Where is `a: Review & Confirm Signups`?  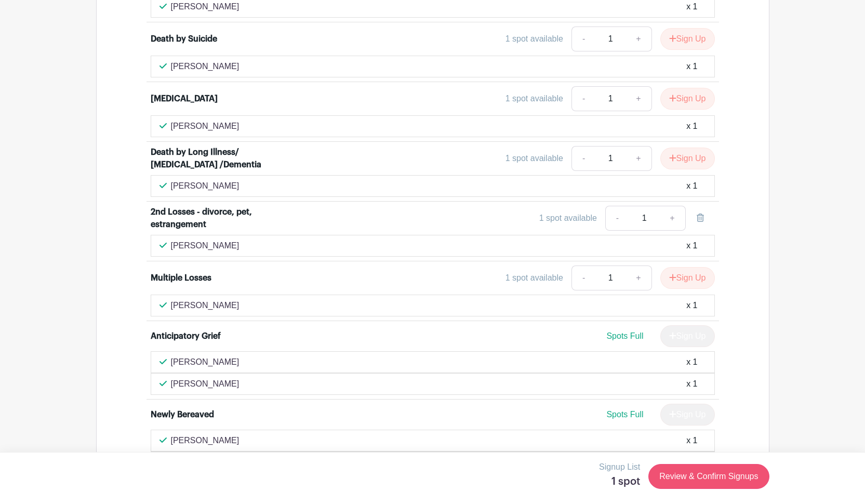 a: Review & Confirm Signups is located at coordinates (708, 477).